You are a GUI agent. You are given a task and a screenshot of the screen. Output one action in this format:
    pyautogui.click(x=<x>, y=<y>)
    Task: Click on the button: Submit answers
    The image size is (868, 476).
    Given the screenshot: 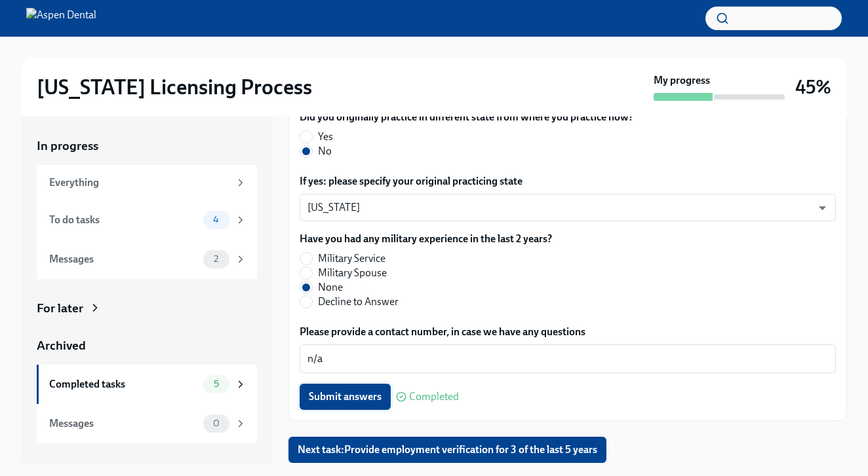 What is the action you would take?
    pyautogui.click(x=344, y=397)
    